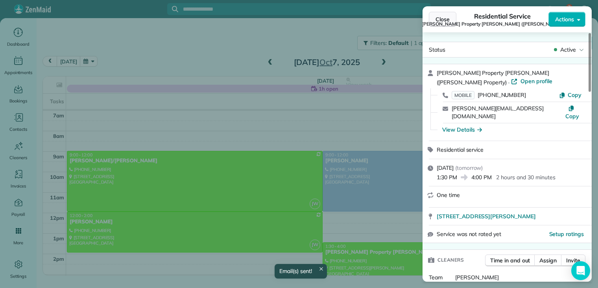 This screenshot has height=288, width=598. Describe the element at coordinates (443, 19) in the screenshot. I see `span: Close` at that location.